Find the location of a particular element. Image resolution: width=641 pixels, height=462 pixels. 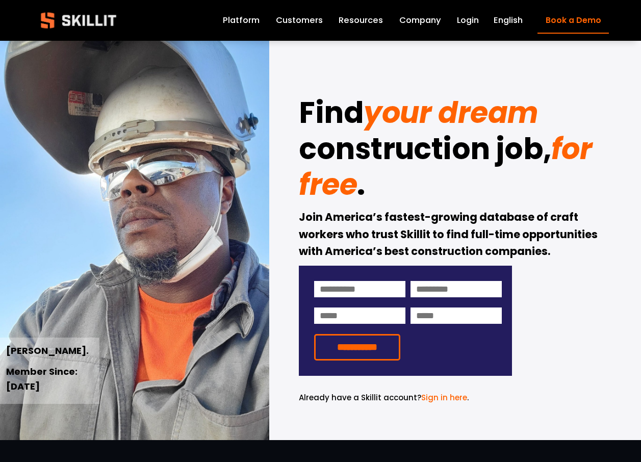

em: your dream is located at coordinates (451, 113).